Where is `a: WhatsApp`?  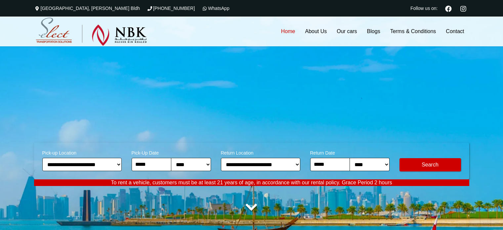
a: WhatsApp is located at coordinates (215, 8).